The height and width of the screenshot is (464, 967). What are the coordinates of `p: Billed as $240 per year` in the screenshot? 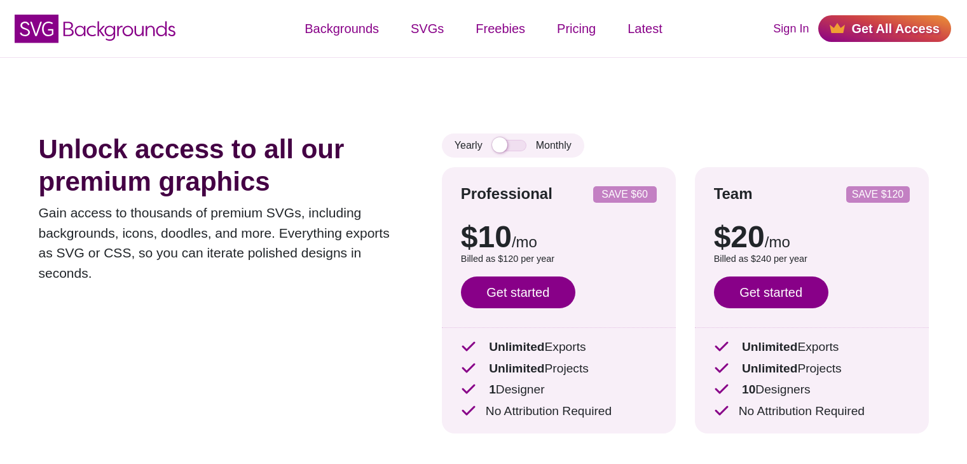 It's located at (812, 259).